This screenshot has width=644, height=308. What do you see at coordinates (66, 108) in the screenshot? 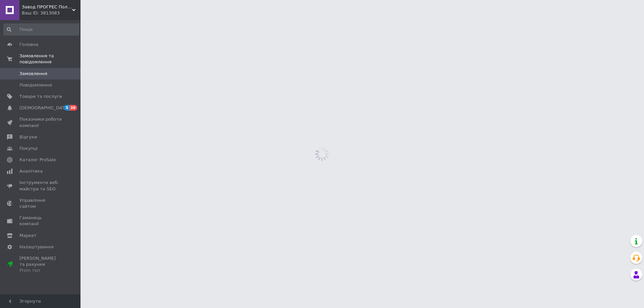
I see `span: 5` at bounding box center [66, 108].